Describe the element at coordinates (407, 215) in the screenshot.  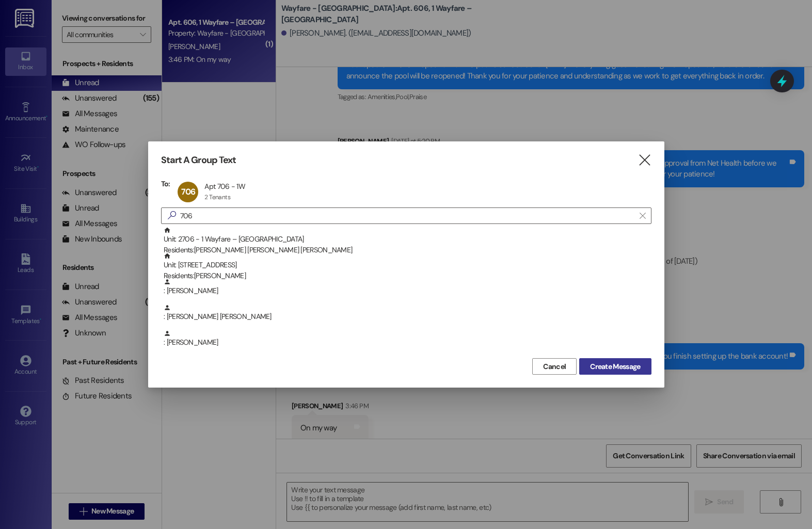
I see `input: Search for any contact or apartment` at that location.